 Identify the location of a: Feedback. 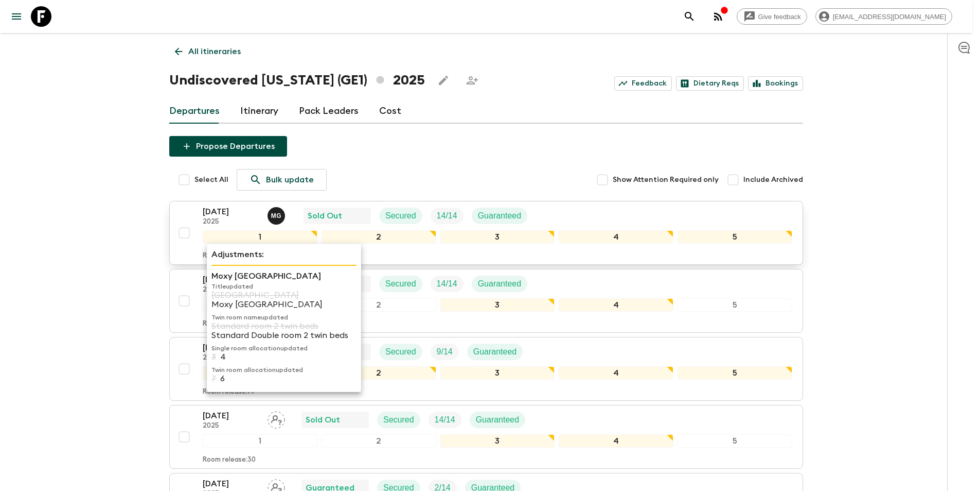
(643, 84).